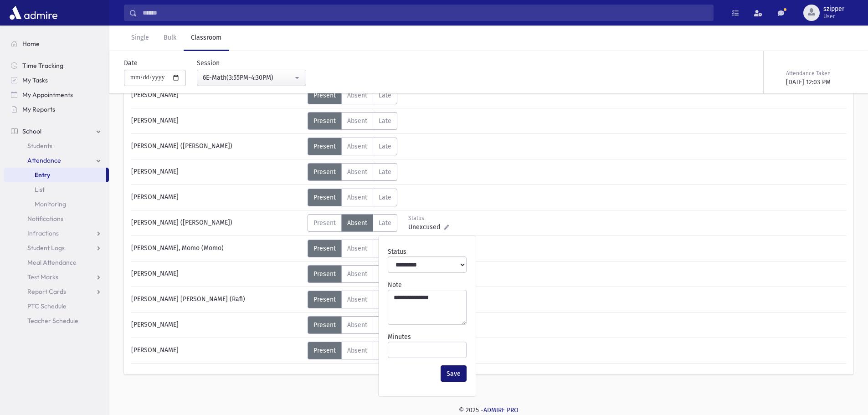 The width and height of the screenshot is (868, 415). What do you see at coordinates (56, 204) in the screenshot?
I see `a: Monitoring` at bounding box center [56, 204].